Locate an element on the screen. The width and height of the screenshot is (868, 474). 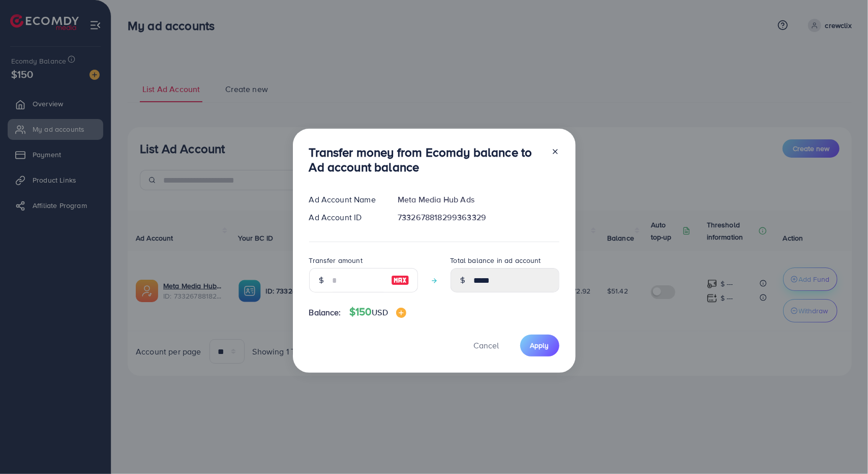
div: Ad Account Name is located at coordinates (345, 199).